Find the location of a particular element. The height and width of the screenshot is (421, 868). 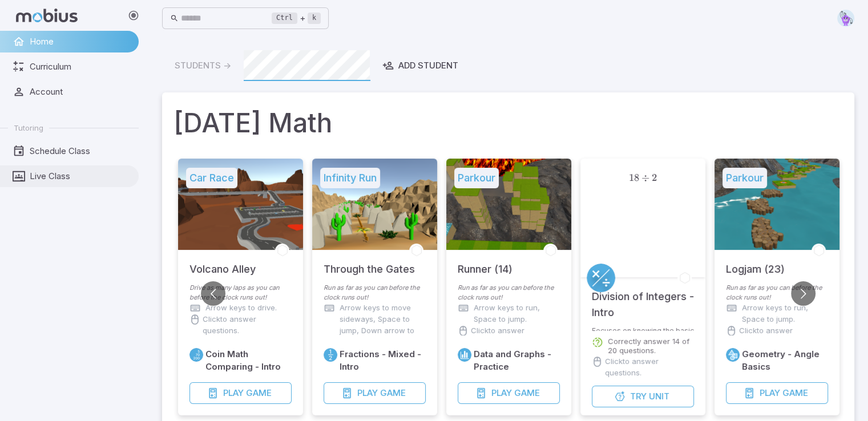

span: Schedule Class is located at coordinates (80, 151).